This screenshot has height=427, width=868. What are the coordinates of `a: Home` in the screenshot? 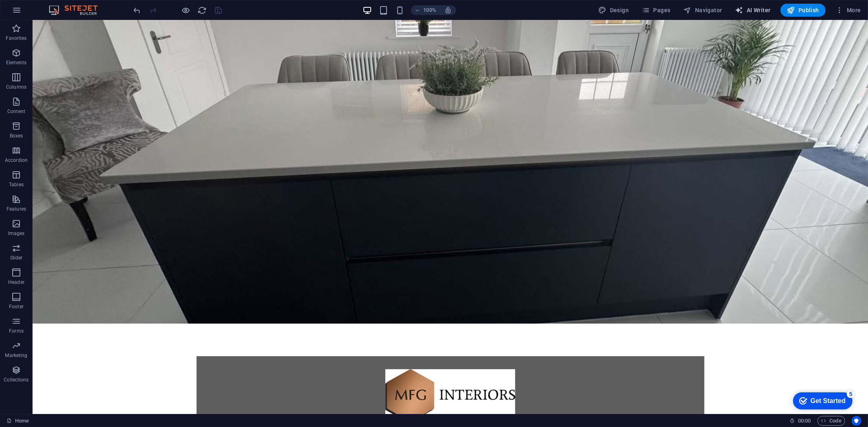 It's located at (17, 421).